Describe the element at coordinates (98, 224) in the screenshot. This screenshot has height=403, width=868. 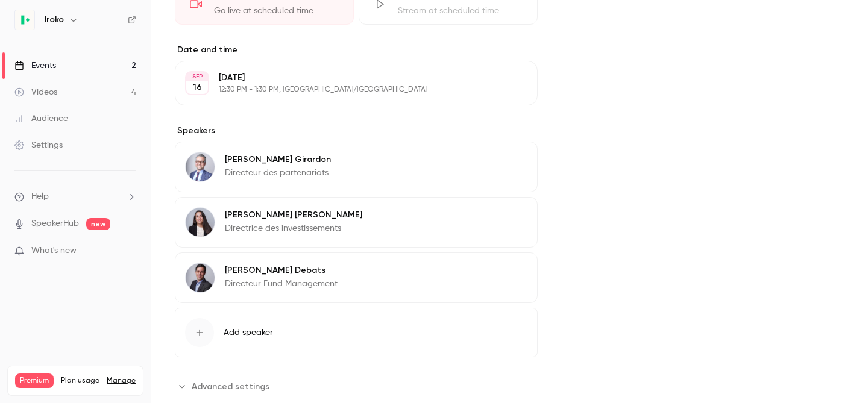
I see `span: new` at that location.